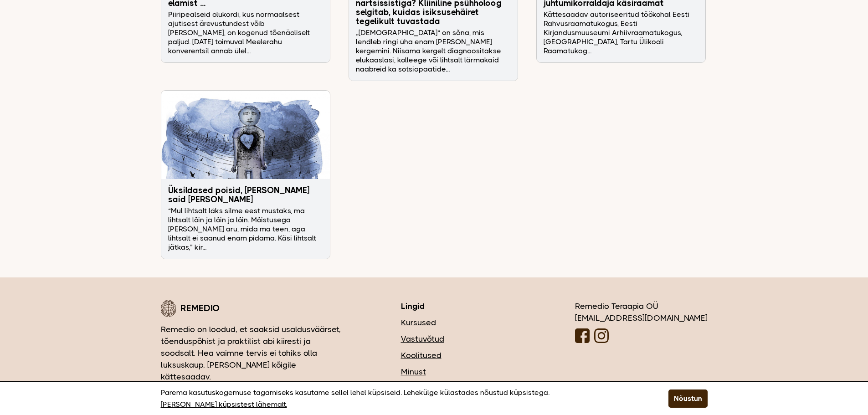 The height and width of the screenshot is (415, 868). What do you see at coordinates (168, 308) in the screenshot?
I see `img: Remedio logo` at bounding box center [168, 308].